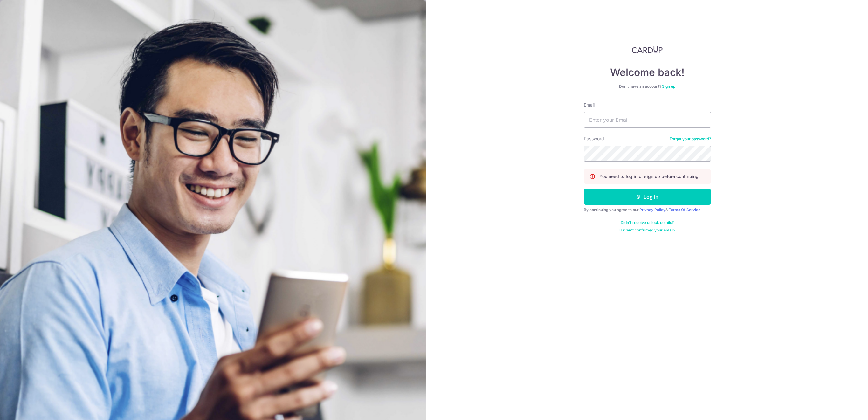  What do you see at coordinates (685, 210) in the screenshot?
I see `a: Terms Of Service` at bounding box center [685, 210].